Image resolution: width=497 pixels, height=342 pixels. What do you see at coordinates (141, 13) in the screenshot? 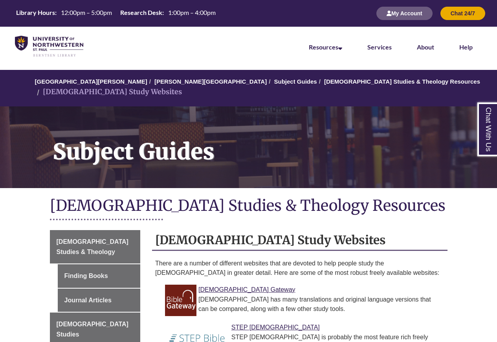
I see `th: Research Desk:` at bounding box center [141, 13].